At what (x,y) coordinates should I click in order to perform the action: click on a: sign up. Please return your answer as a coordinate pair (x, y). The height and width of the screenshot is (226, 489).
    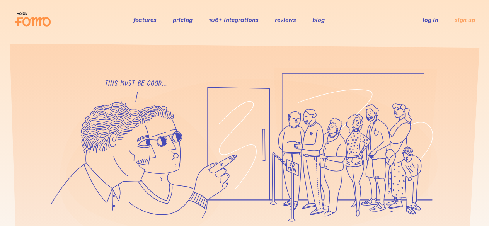
    Looking at the image, I should click on (465, 20).